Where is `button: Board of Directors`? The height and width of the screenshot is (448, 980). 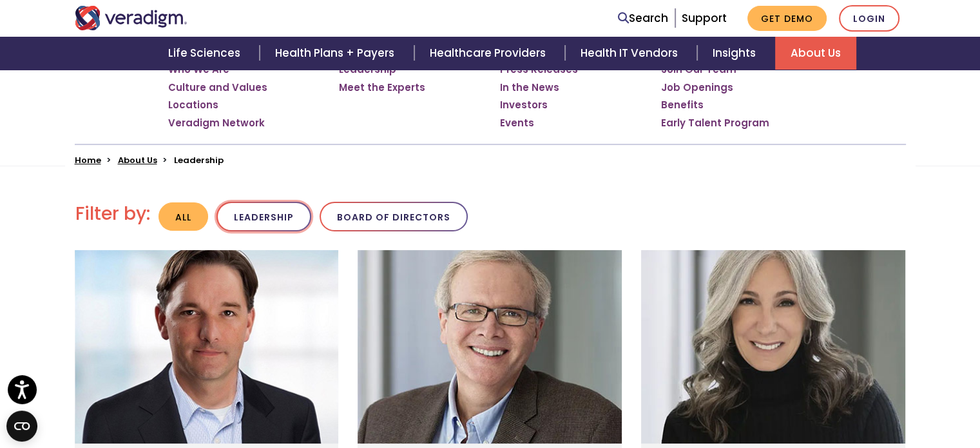 button: Board of Directors is located at coordinates (393, 217).